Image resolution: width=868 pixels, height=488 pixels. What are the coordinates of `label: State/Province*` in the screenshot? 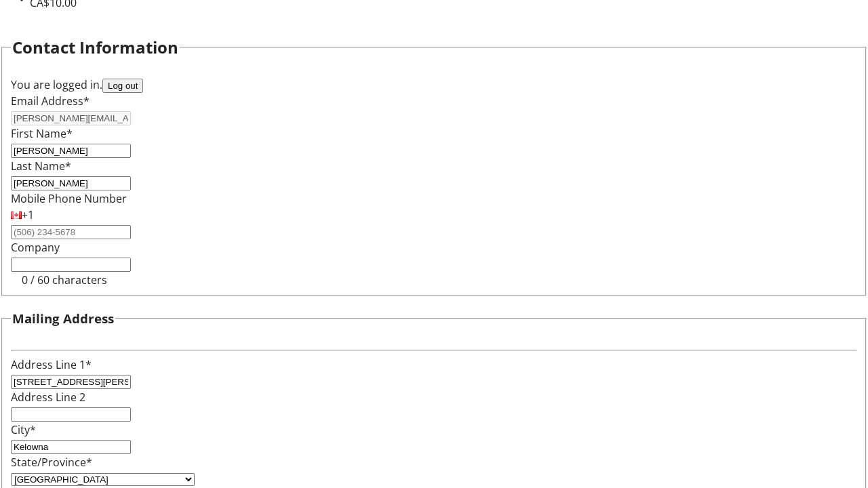 It's located at (52, 463).